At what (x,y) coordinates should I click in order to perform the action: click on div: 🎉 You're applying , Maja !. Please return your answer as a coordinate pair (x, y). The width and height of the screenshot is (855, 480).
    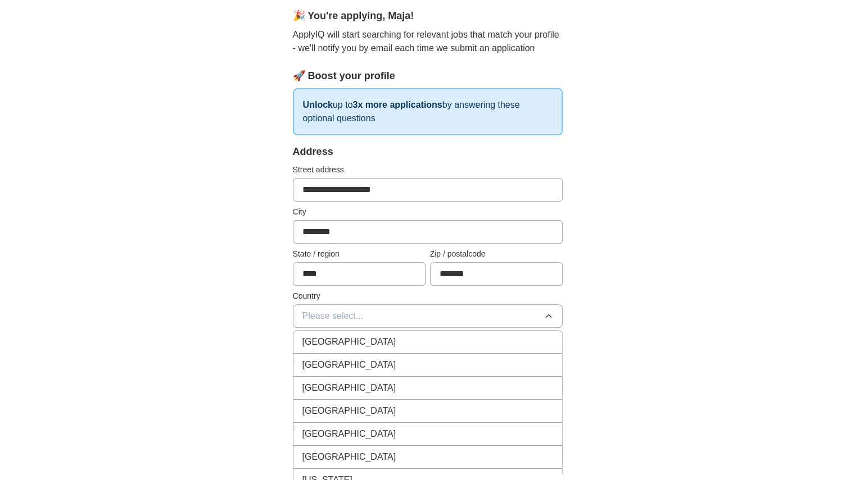
    Looking at the image, I should click on (428, 16).